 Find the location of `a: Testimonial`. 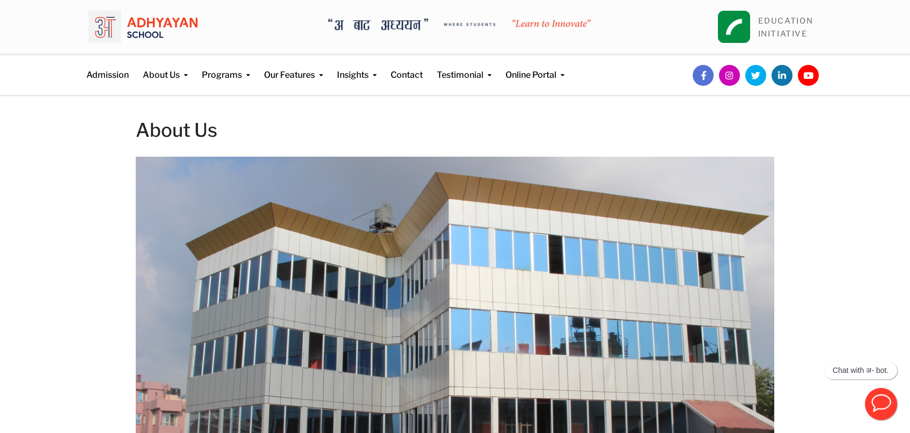

a: Testimonial is located at coordinates (464, 68).